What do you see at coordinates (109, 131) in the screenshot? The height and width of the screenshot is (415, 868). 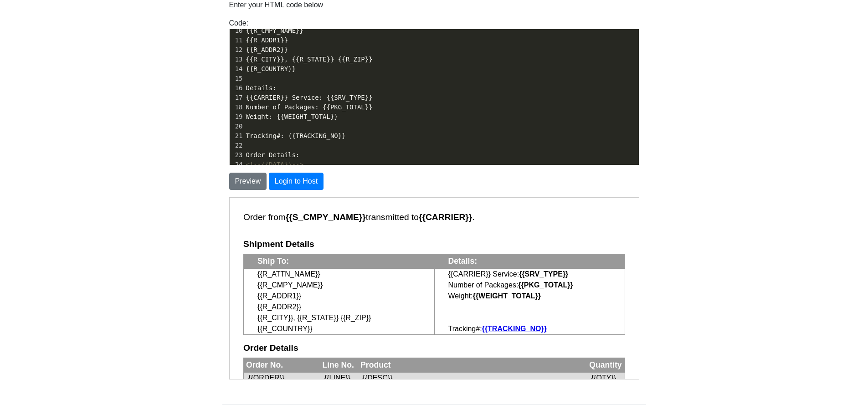 I see `td: {{R_COUNTRY}}` at bounding box center [109, 131].